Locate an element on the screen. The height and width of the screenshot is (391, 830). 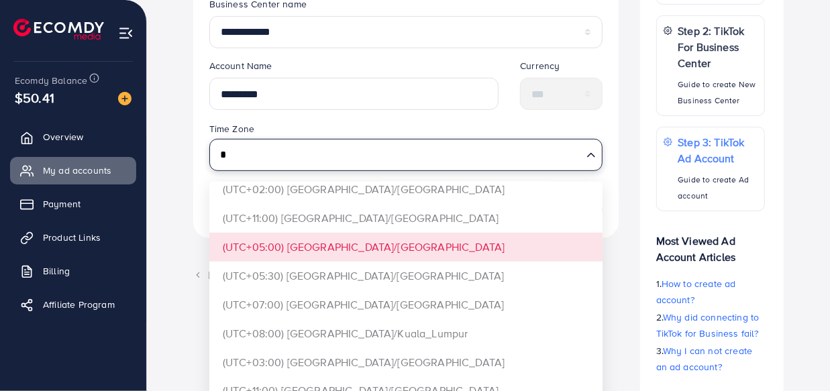
span: Overview is located at coordinates (63, 137).